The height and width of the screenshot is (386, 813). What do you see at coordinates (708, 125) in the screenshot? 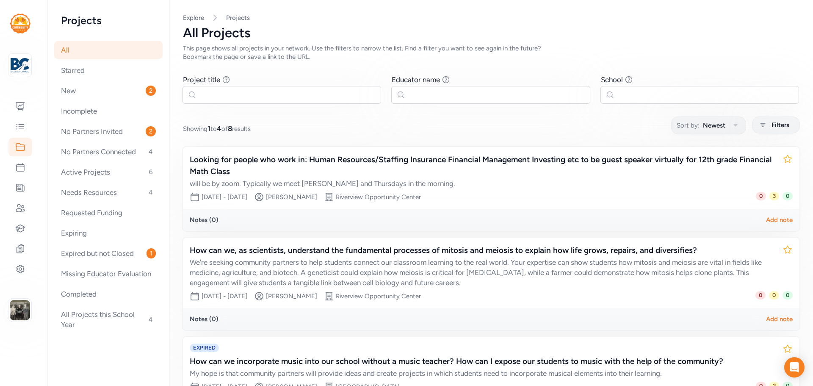
I see `button: Sort by:Newest` at bounding box center [708, 125].